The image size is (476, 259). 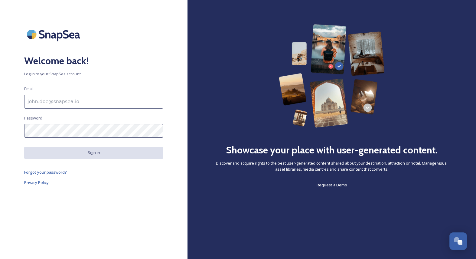 I want to click on span: Discover and acquire rights to the best user-generated content shared about your destination, att..., so click(x=331, y=166).